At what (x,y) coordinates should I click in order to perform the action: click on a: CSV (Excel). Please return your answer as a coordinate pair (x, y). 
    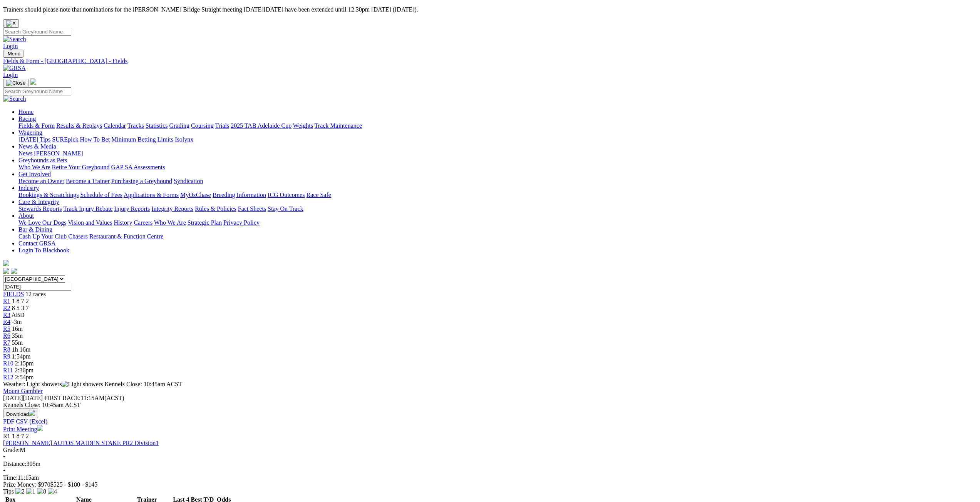
    Looking at the image, I should click on (31, 422).